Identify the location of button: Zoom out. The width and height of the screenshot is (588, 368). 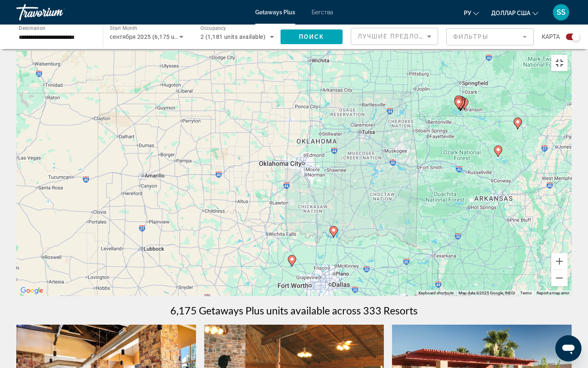
(559, 278).